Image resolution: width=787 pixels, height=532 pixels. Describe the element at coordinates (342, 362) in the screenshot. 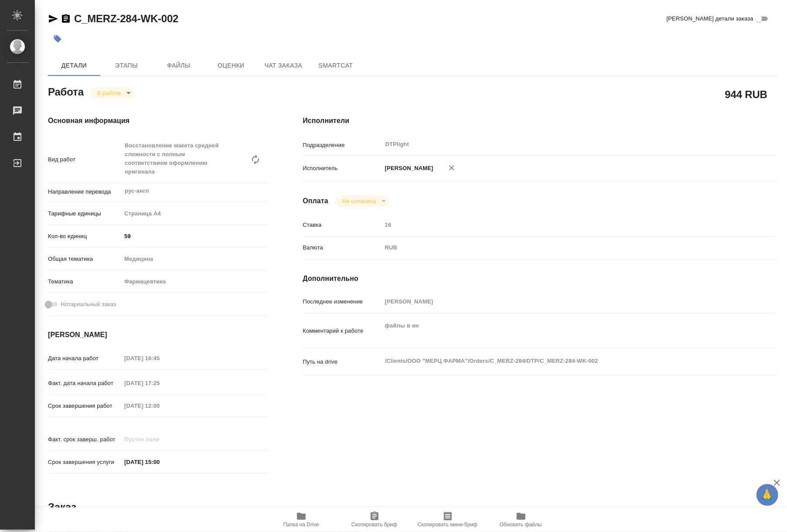

I see `p: Путь на drive` at that location.